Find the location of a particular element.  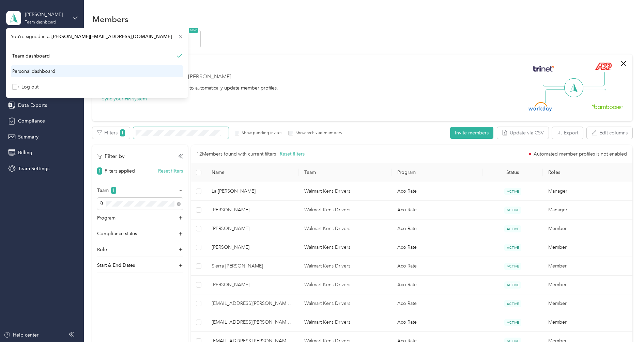

label: Show pending invites is located at coordinates (260, 134).